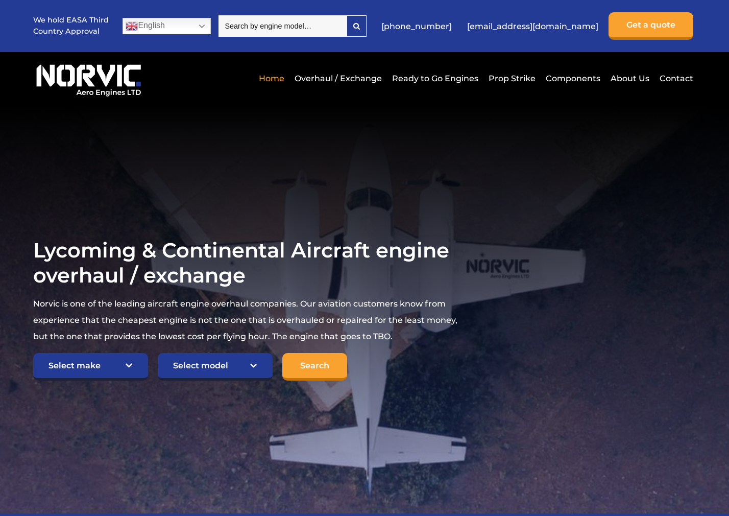 Image resolution: width=729 pixels, height=516 pixels. What do you see at coordinates (88, 78) in the screenshot?
I see `img: Norvic Aero Engines logo` at bounding box center [88, 78].